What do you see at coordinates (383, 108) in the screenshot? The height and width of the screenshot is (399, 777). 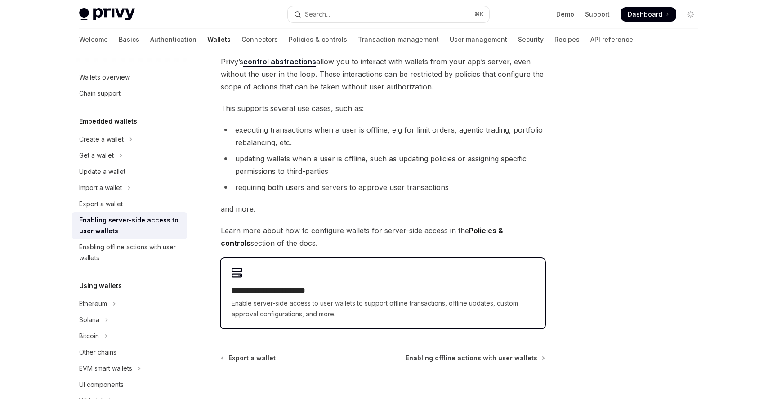 I see `span: This supports several use cases, such as:` at bounding box center [383, 108].